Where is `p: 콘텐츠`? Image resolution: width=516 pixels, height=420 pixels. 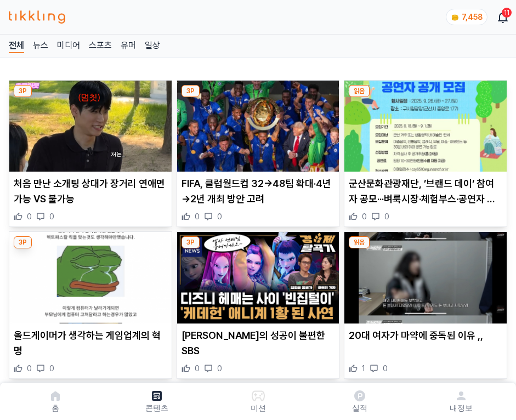 p: 콘텐츠 is located at coordinates (157, 408).